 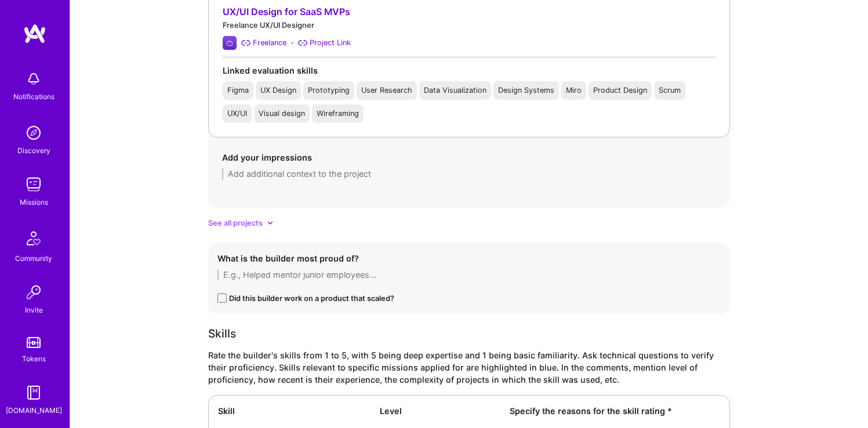 What do you see at coordinates (330, 42) in the screenshot?
I see `div: Project Link` at bounding box center [330, 42].